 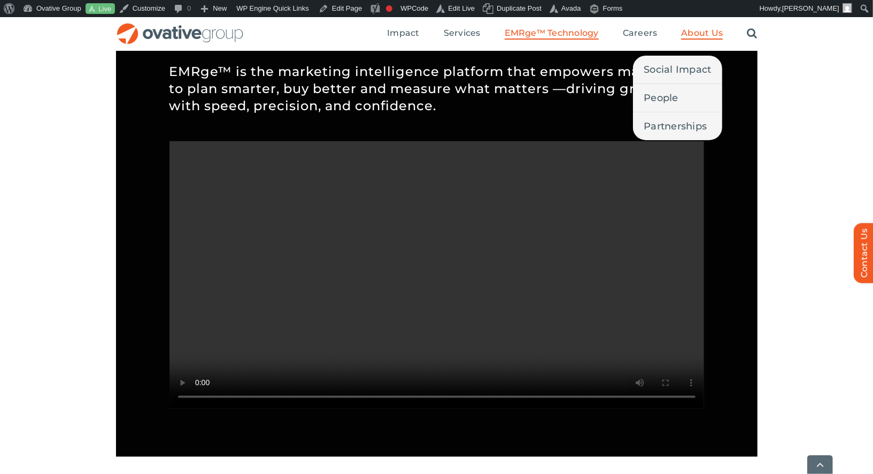 I want to click on a: Impact, so click(x=403, y=34).